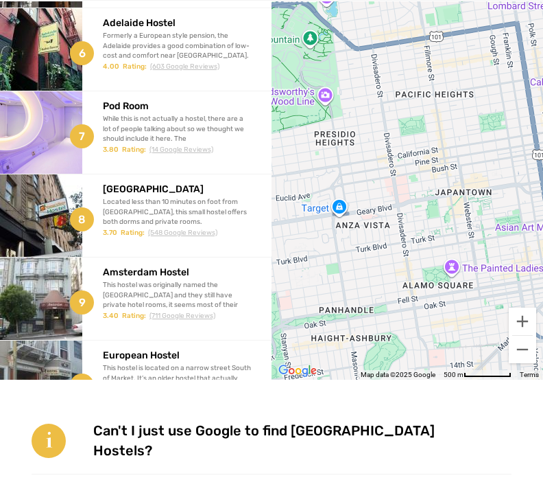 The height and width of the screenshot is (502, 543). I want to click on h2: Amsterdam Hostel, so click(177, 272).